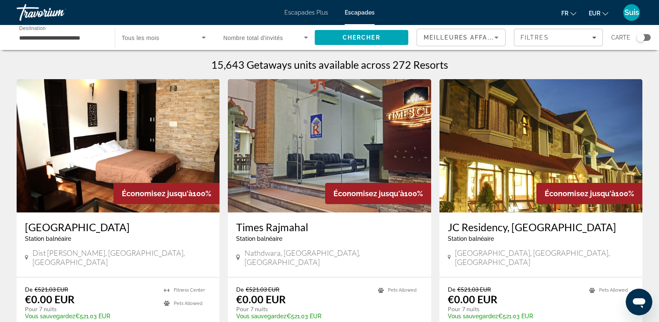 The height and width of the screenshot is (322, 659). I want to click on button: Menu utilisateur, so click(632, 12).